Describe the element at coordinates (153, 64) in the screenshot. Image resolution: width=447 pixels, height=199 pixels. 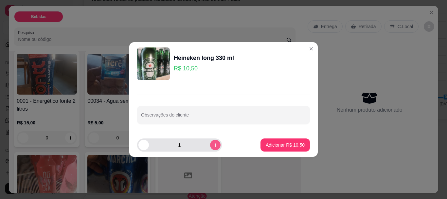
I see `img: product-image` at that location.